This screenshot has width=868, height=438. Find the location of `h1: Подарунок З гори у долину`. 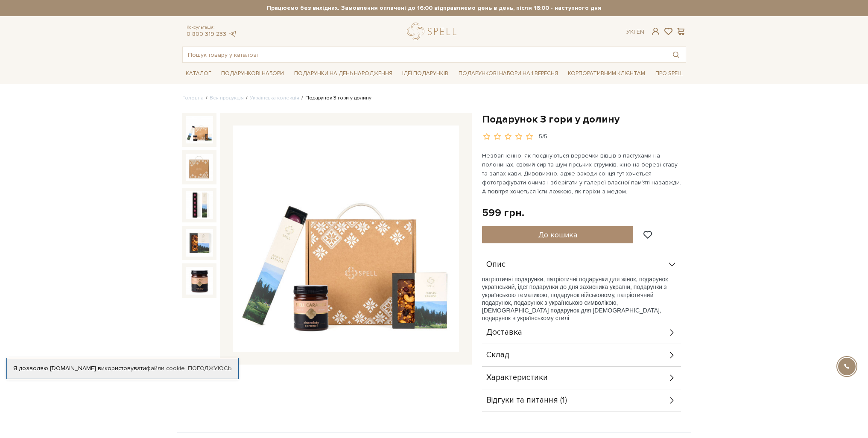

h1: Подарунок З гори у долину is located at coordinates (584, 119).